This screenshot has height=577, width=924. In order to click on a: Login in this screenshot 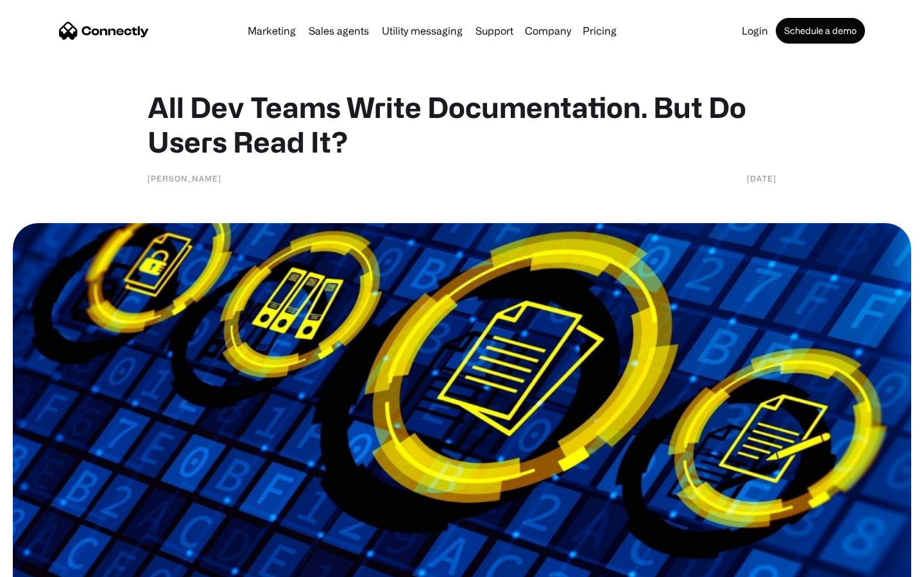, I will do `click(754, 31)`.